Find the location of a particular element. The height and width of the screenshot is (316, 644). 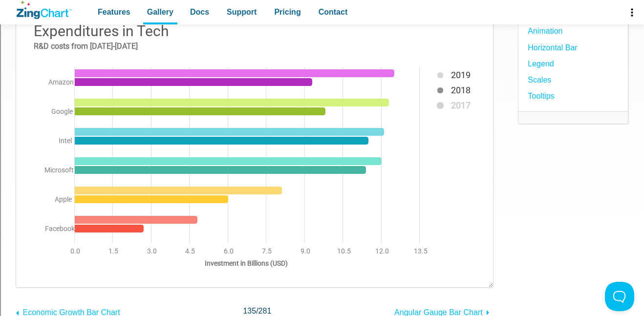

span: Gallery is located at coordinates (160, 12).